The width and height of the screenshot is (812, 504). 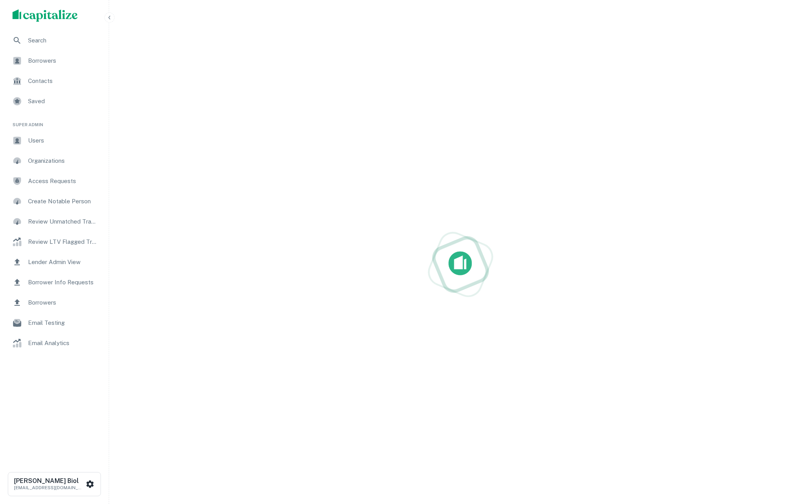 What do you see at coordinates (54, 161) in the screenshot?
I see `div: Organizations` at bounding box center [54, 161].